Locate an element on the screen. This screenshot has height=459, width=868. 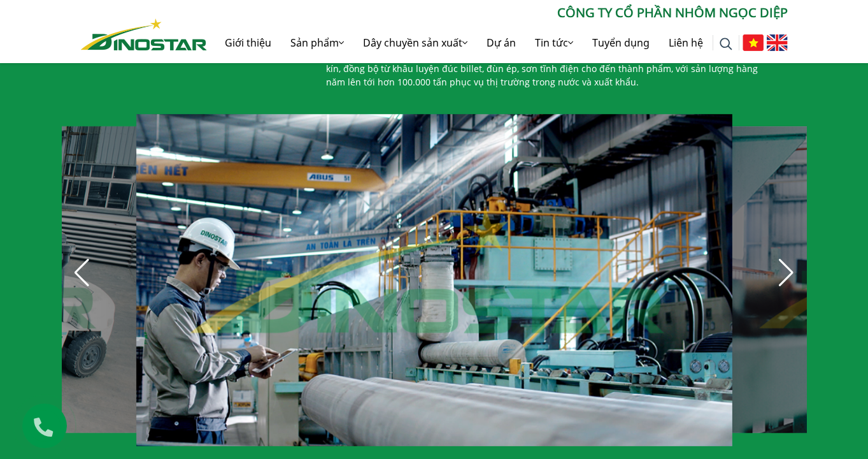
a: Dây chuyền sản xuất is located at coordinates (415, 42).